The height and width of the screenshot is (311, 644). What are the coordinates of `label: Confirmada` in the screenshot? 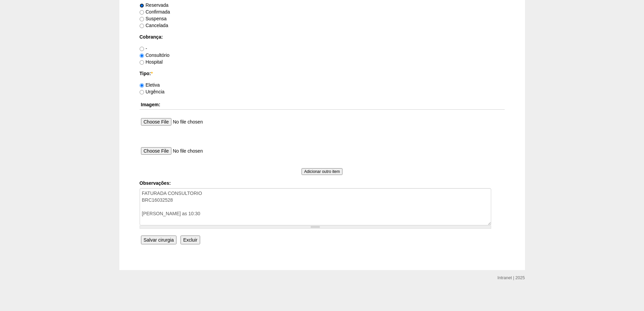 It's located at (155, 12).